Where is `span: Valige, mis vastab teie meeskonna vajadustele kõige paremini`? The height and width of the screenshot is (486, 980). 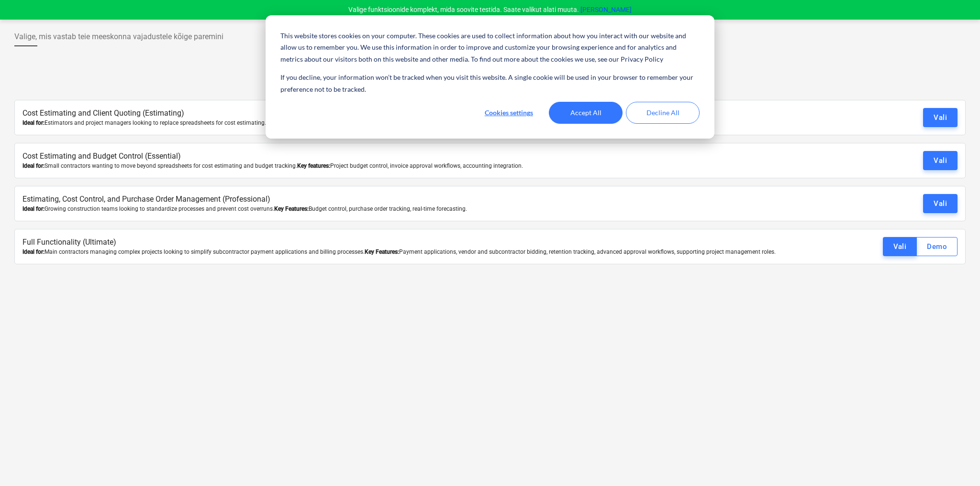
span: Valige, mis vastab teie meeskonna vajadustele kõige paremini is located at coordinates (119, 37).